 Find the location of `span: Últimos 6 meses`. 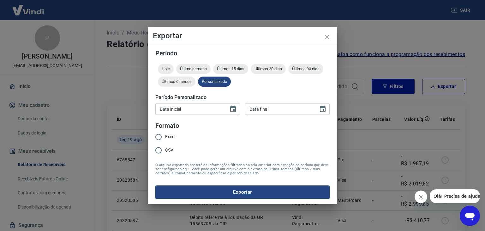

span: Últimos 6 meses is located at coordinates (177, 81).